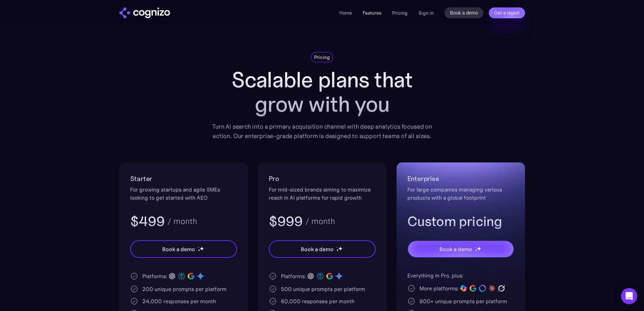  I want to click on div: 800+ unique prompts per platform, so click(463, 301).